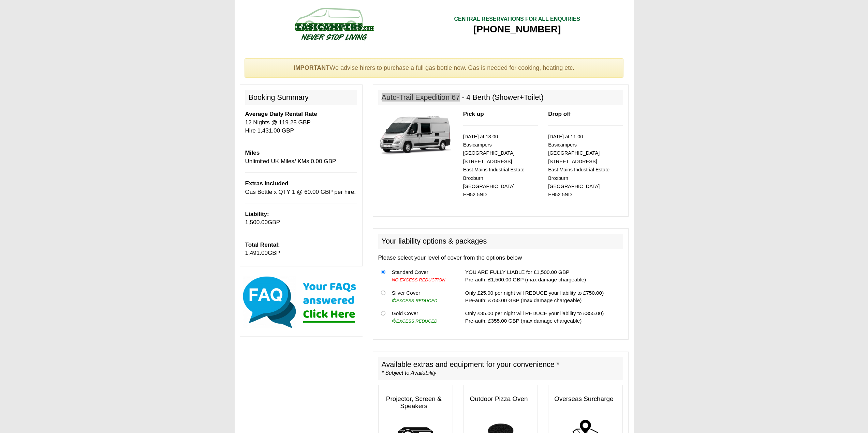 The image size is (868, 433). Describe the element at coordinates (409, 373) in the screenshot. I see `i: * Subject to Availability` at that location.